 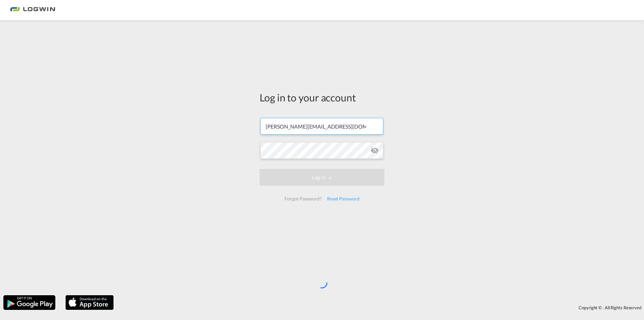 I want to click on input: Enter email/phone number, so click(x=321, y=126).